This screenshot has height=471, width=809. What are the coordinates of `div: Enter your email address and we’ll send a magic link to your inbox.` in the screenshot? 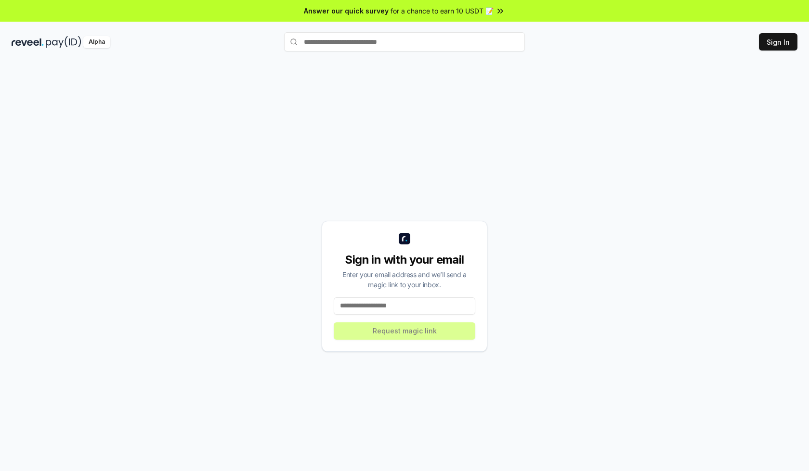 It's located at (404, 280).